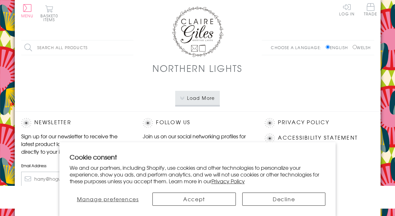 This screenshot has height=216, width=395. I want to click on h2: Cookie consent, so click(198, 157).